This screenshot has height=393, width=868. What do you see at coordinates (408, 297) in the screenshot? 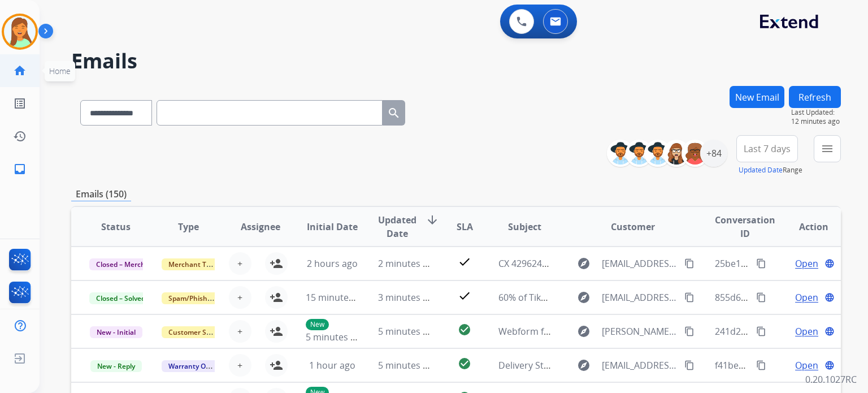
I see `span: 3 minutes ago` at bounding box center [408, 297].